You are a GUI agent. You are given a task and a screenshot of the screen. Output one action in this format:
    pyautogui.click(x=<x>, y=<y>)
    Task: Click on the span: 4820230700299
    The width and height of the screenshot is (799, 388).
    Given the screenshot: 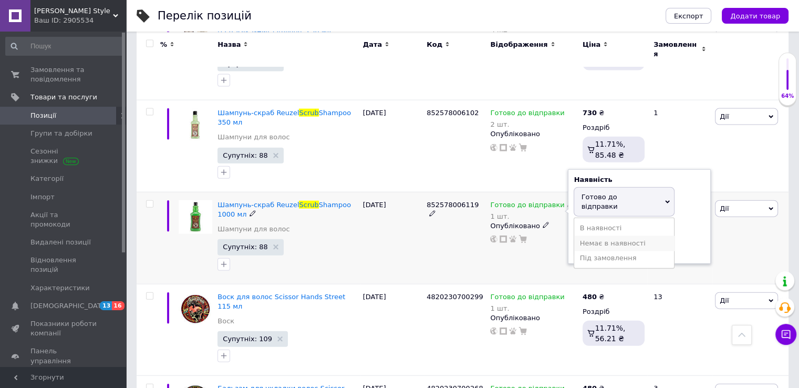 What is the action you would take?
    pyautogui.click(x=455, y=296)
    